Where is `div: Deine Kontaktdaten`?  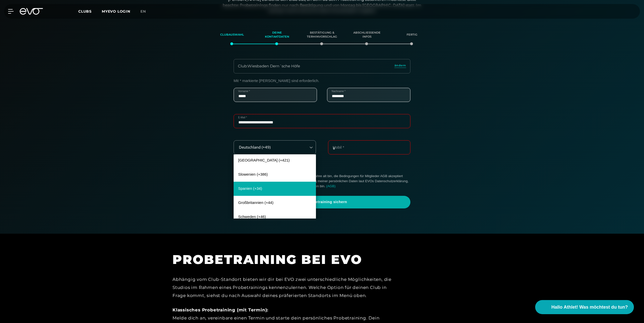
div: Deine Kontaktdaten is located at coordinates (277, 35).